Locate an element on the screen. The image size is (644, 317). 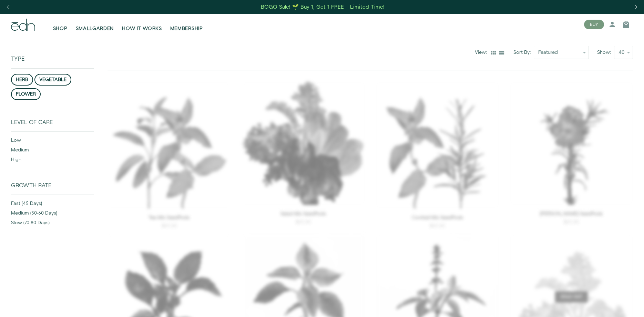
span: SMALLGARDEN is located at coordinates (95, 29).